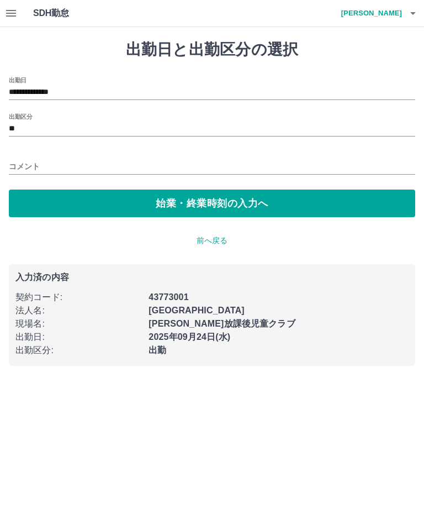  Describe the element at coordinates (78, 311) in the screenshot. I see `p: 法人名 :` at that location.